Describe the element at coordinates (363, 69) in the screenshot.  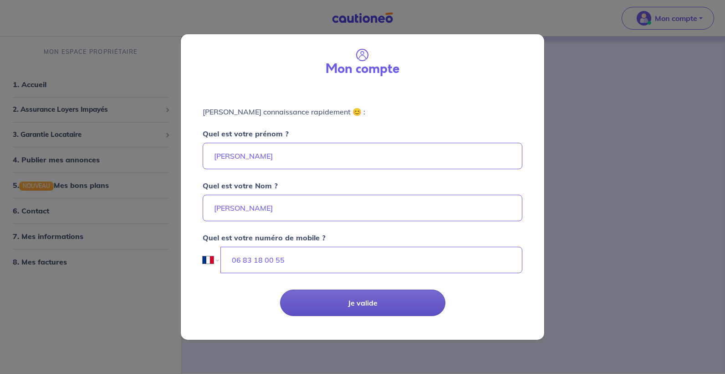
I see `h3: Mon compte` at that location.